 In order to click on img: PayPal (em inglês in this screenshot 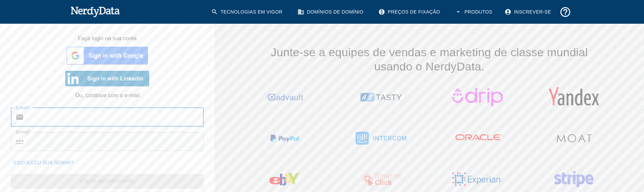, I will do `click(285, 138)`.